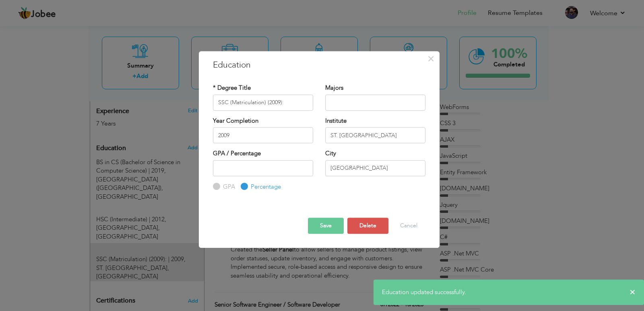 Image resolution: width=644 pixels, height=311 pixels. What do you see at coordinates (330, 153) in the screenshot?
I see `label: City` at bounding box center [330, 153].